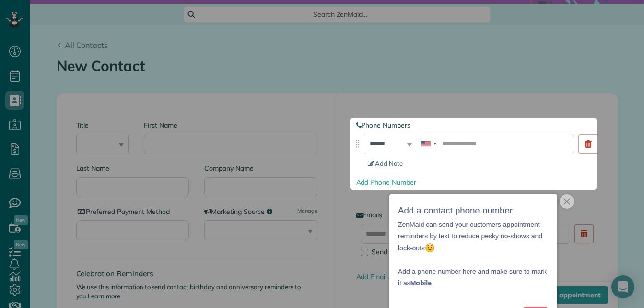  I want to click on div: United States: +1, so click(429, 144).